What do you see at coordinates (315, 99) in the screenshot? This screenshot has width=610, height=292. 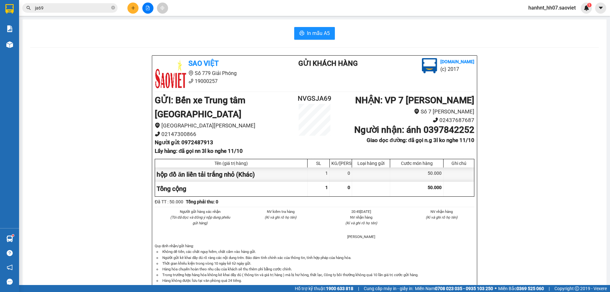 I see `h2: NVGSJA69` at bounding box center [315, 99].